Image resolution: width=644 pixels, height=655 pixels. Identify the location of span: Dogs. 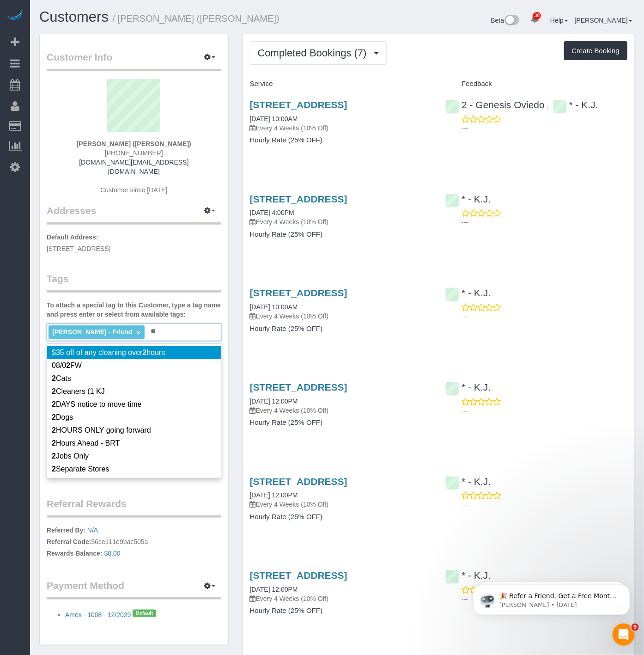
(63, 417).